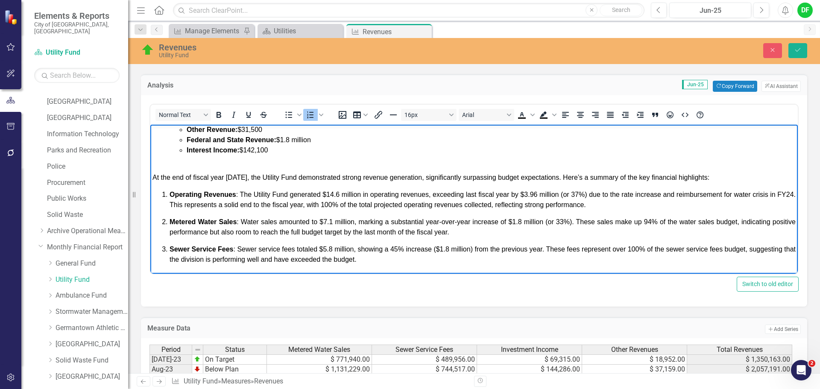 The image size is (820, 389). What do you see at coordinates (695, 85) in the screenshot?
I see `span: Jun-25` at bounding box center [695, 85].